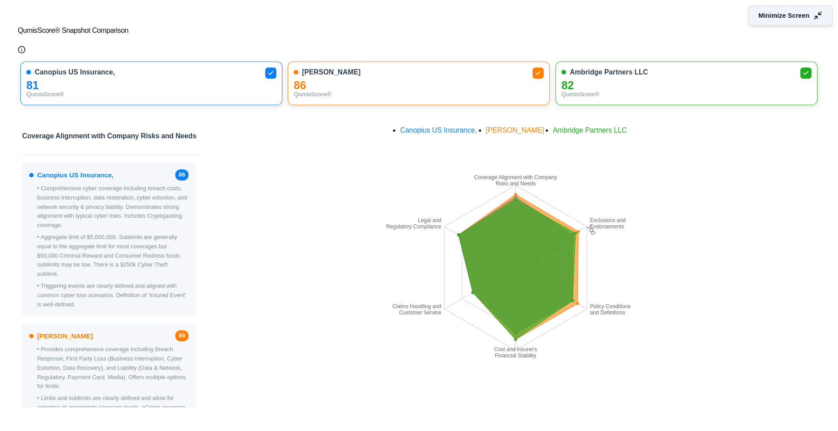  Describe the element at coordinates (430, 220) in the screenshot. I see `tspan: Legal and` at that location.